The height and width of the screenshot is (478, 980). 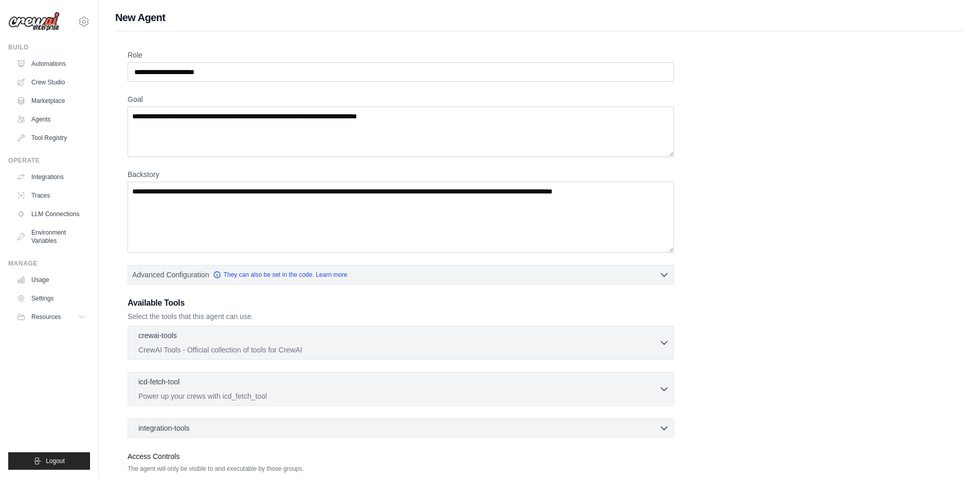 I want to click on span: Advanced Configuration, so click(x=170, y=275).